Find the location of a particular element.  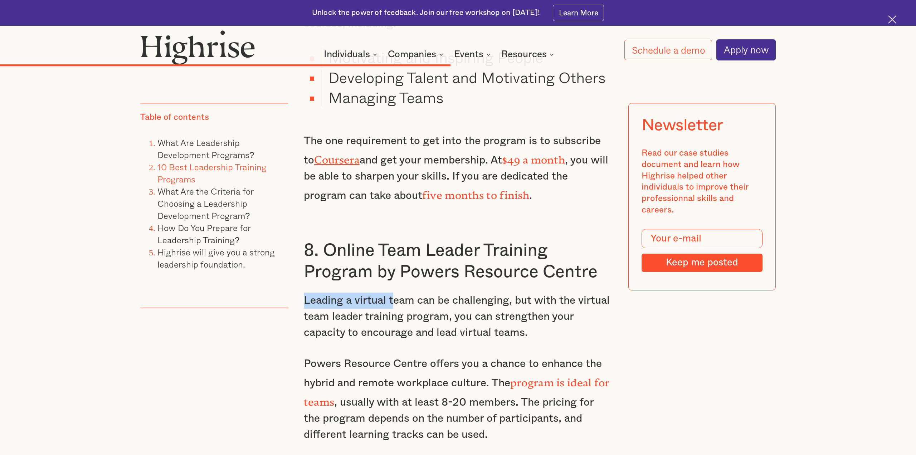

a: Learn More is located at coordinates (578, 13).